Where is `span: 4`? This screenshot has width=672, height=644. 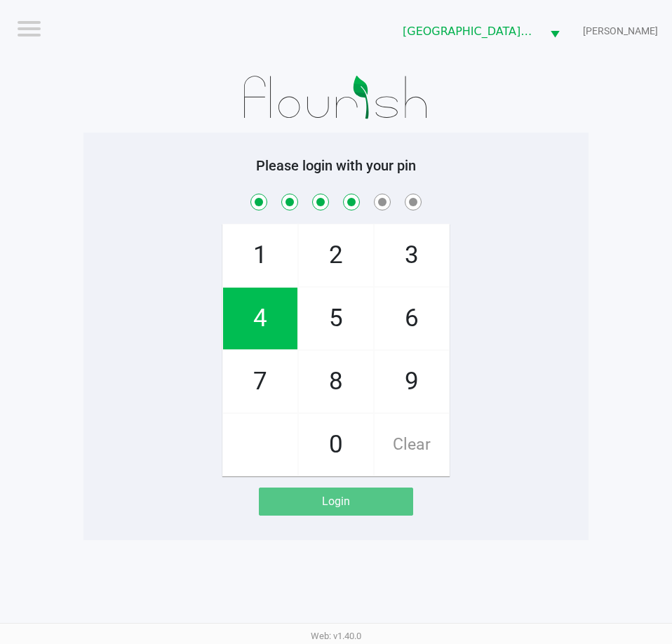 span: 4 is located at coordinates (260, 318).